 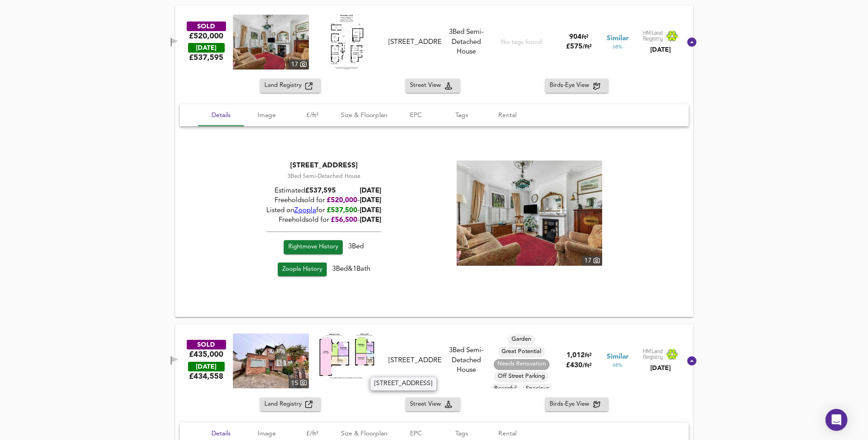 What do you see at coordinates (837, 420) in the screenshot?
I see `div: Open Intercom Messenger` at bounding box center [837, 420].